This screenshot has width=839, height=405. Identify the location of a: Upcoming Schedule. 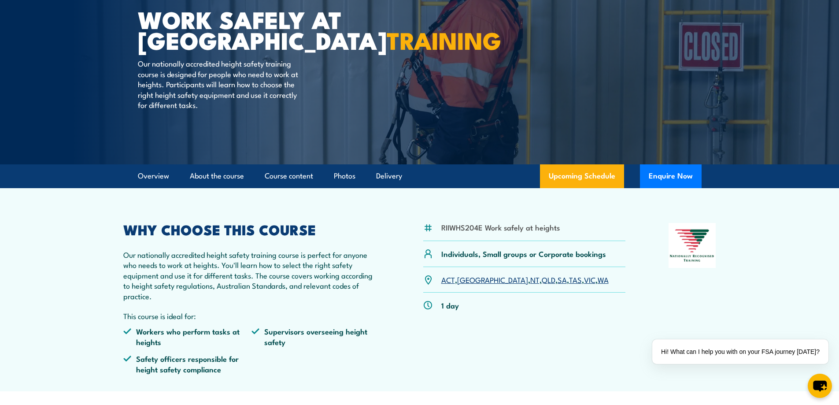
(582, 176).